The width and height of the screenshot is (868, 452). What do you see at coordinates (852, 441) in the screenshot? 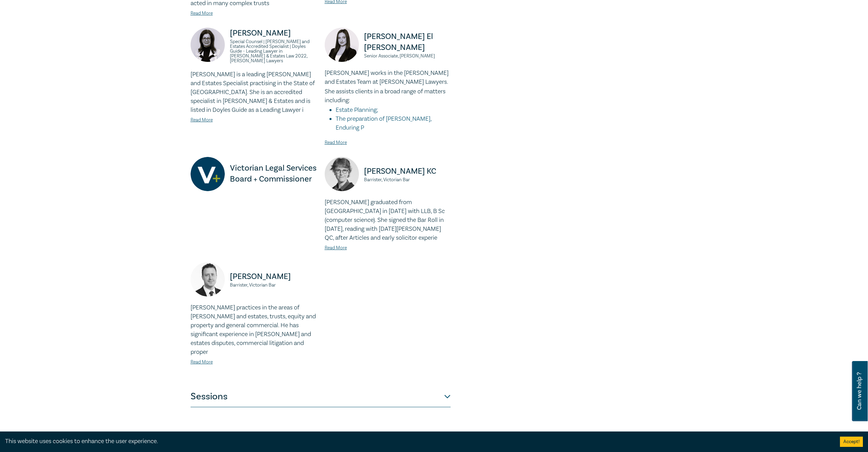
I see `button: Accept cookies` at bounding box center [852, 441].